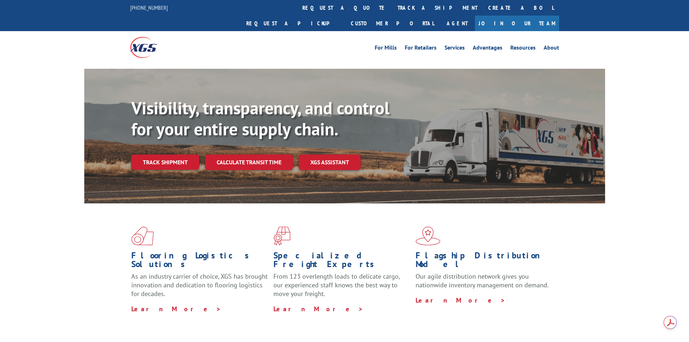 The image size is (689, 342). Describe the element at coordinates (482, 280) in the screenshot. I see `span: Our agile distribution network gives you nationwide inventory management on demand.` at that location.